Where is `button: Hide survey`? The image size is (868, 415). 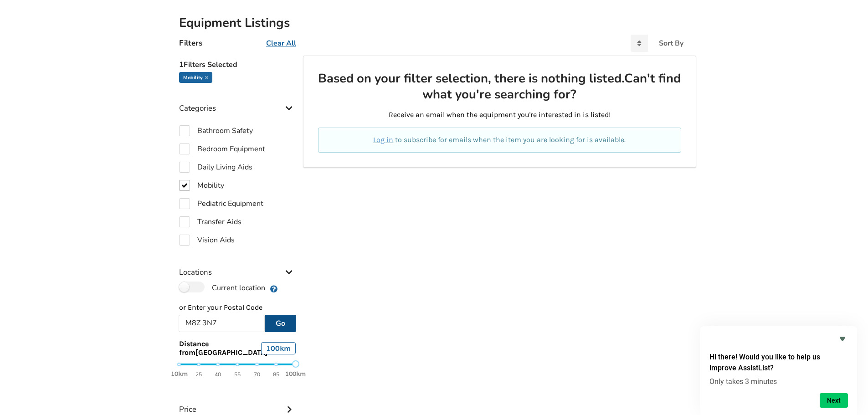
button: Hide survey is located at coordinates (843, 339).